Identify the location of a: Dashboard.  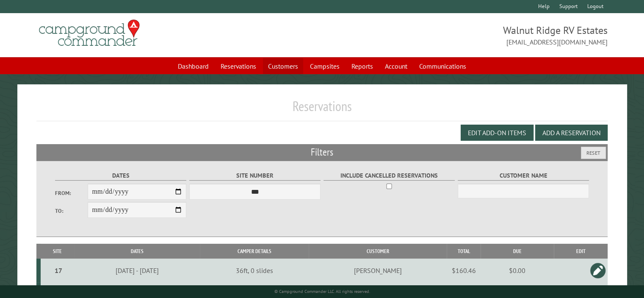
(193, 67).